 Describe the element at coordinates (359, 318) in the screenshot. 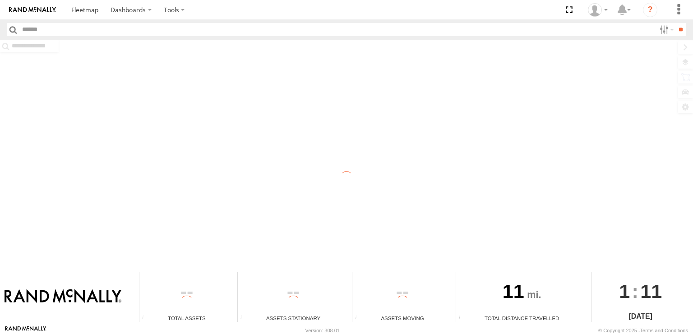

I see `div: Total number of assets current in transit.` at that location.